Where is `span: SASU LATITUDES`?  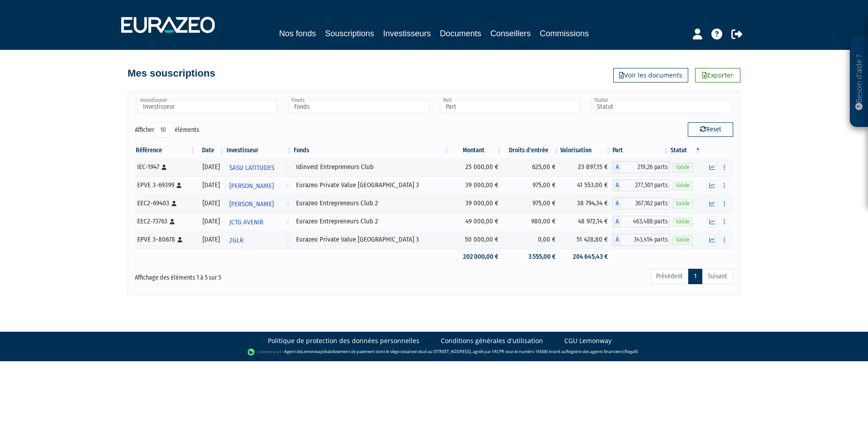 span: SASU LATITUDES is located at coordinates (252, 168).